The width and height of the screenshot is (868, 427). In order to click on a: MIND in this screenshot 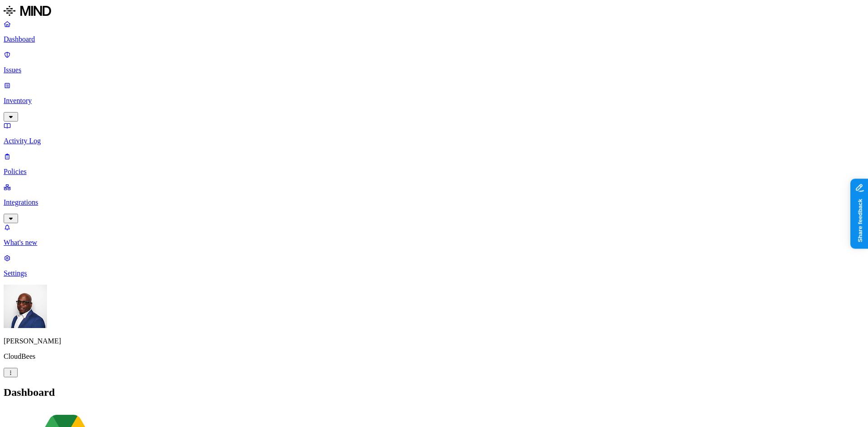, I will do `click(434, 12)`.